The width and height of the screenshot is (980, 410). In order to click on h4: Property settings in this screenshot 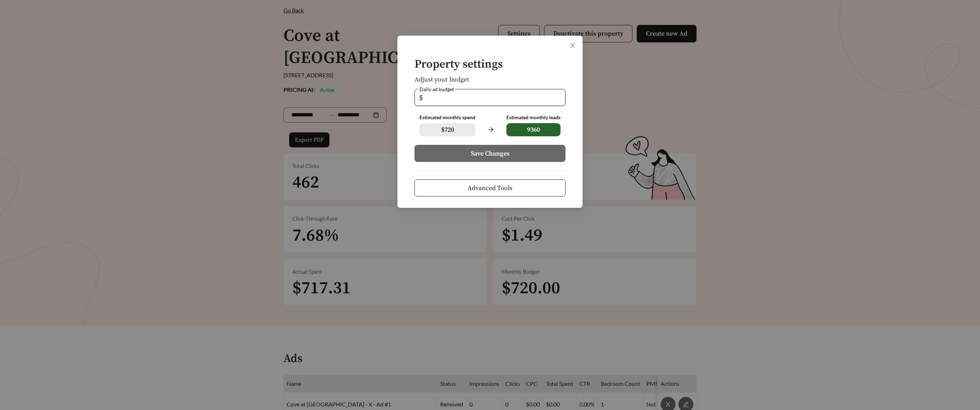, I will do `click(490, 64)`.